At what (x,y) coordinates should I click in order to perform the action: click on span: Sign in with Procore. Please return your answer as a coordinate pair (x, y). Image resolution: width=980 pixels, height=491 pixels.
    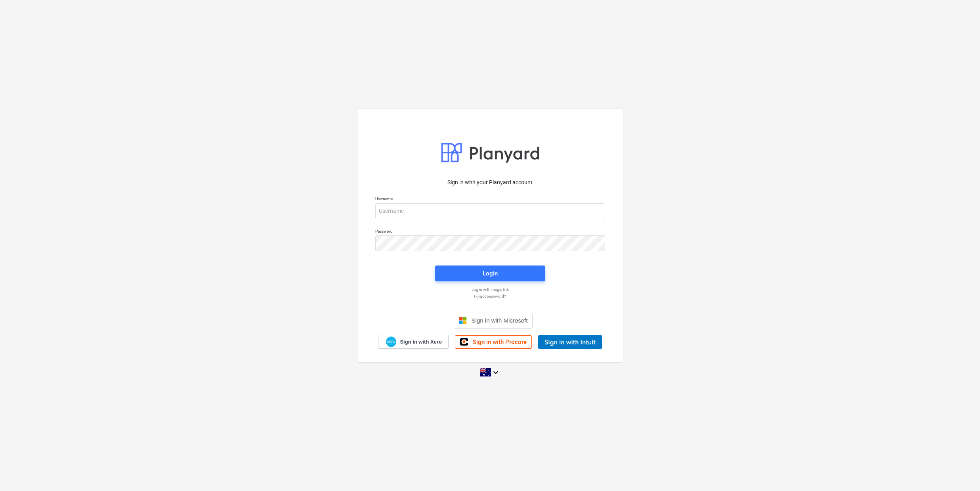
    Looking at the image, I should click on (500, 342).